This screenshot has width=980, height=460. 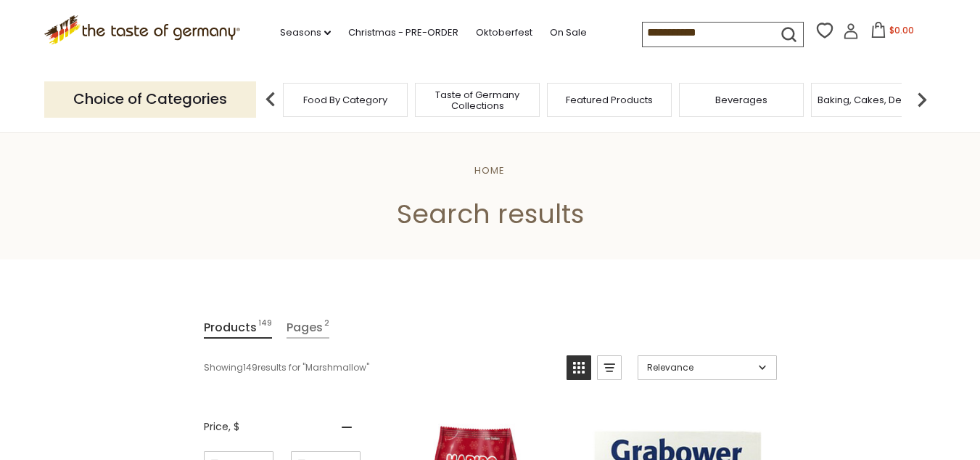 What do you see at coordinates (345, 99) in the screenshot?
I see `a: Food By Category` at bounding box center [345, 99].